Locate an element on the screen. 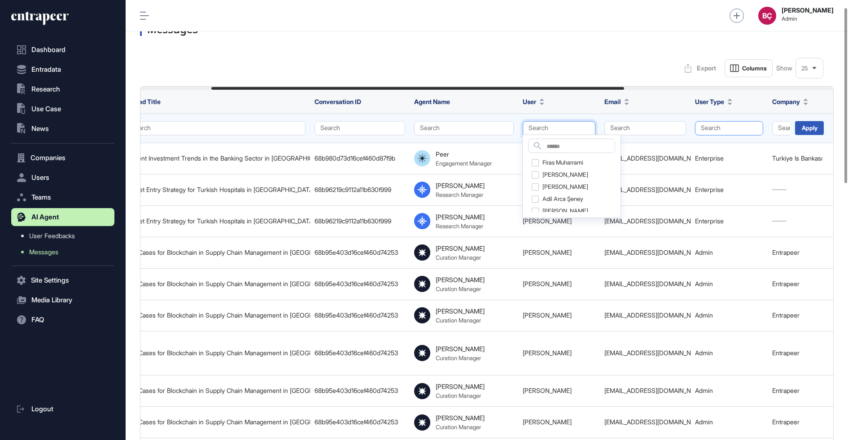 This screenshot has height=440, width=848. span: Show is located at coordinates (784, 68).